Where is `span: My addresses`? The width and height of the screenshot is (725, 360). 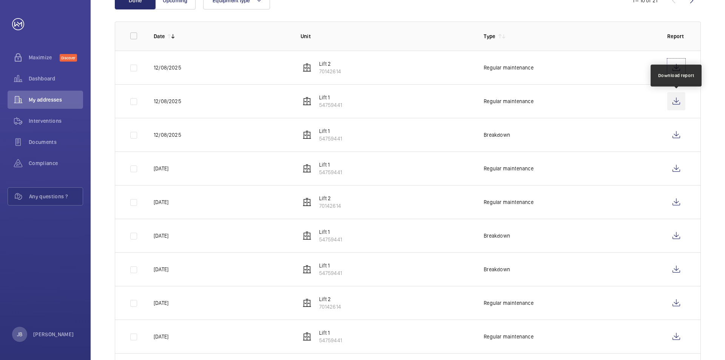 span: My addresses is located at coordinates (56, 100).